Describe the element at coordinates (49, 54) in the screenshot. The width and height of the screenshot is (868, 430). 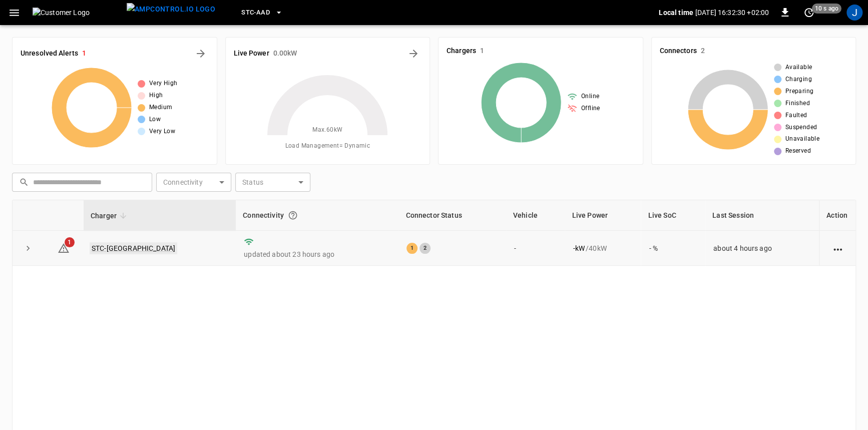
I see `h6: Unresolved Alerts` at that location.